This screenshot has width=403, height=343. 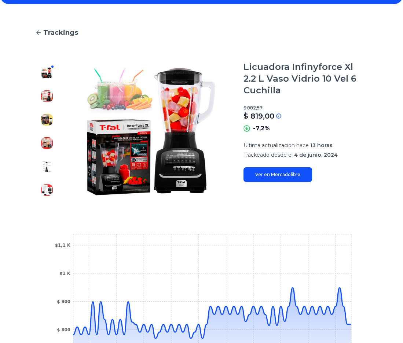 I want to click on span: Ultima actualizacion hace, so click(x=276, y=145).